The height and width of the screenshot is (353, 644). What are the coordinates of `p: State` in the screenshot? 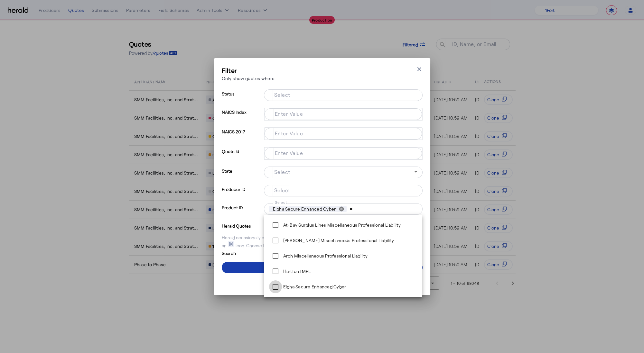 It's located at (241, 176).